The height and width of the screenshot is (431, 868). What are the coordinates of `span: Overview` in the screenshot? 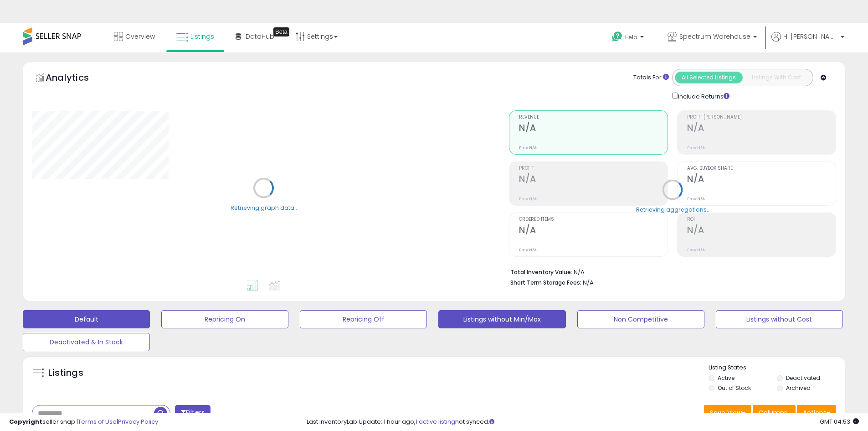 It's located at (140, 37).